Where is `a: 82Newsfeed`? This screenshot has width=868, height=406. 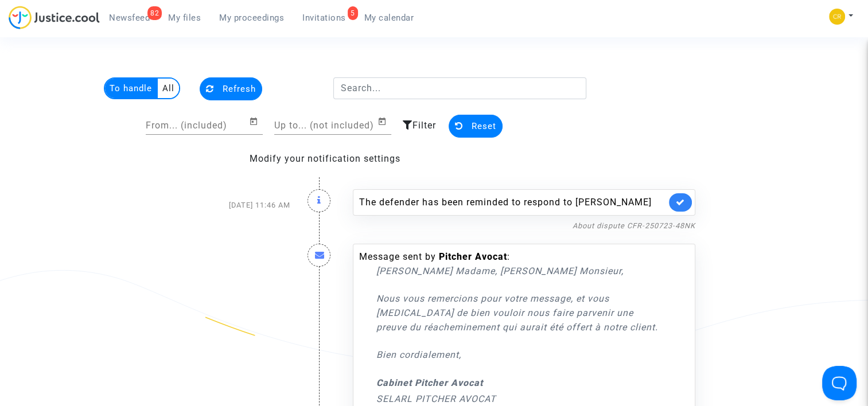 a: 82Newsfeed is located at coordinates (129, 18).